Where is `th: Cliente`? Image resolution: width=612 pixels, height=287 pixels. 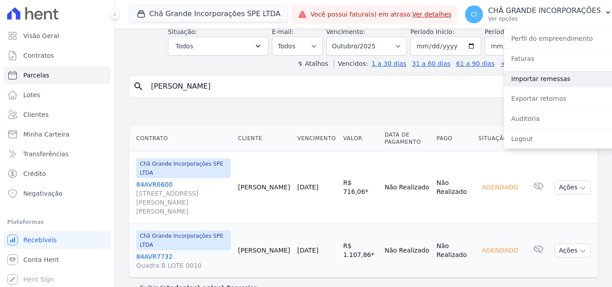
th: Cliente is located at coordinates (264, 138).